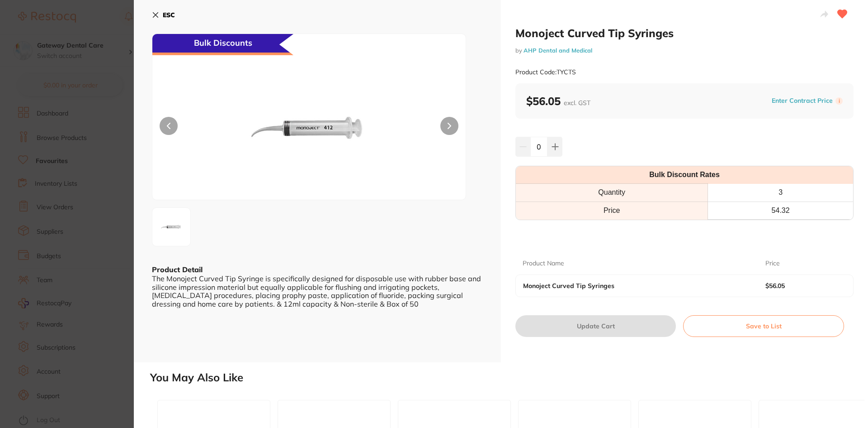  I want to click on small: by, so click(684, 50).